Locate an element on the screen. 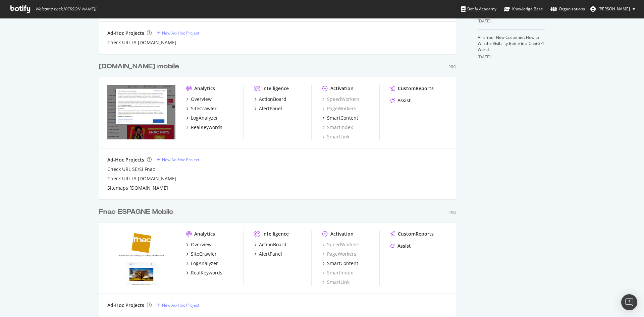 Image resolution: width=644 pixels, height=317 pixels. img: www.fnac.com/ is located at coordinates (141, 112).